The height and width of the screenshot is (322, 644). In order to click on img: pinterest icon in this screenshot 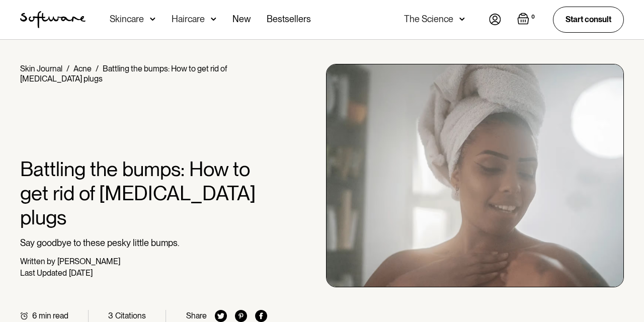, I will do `click(241, 316)`.